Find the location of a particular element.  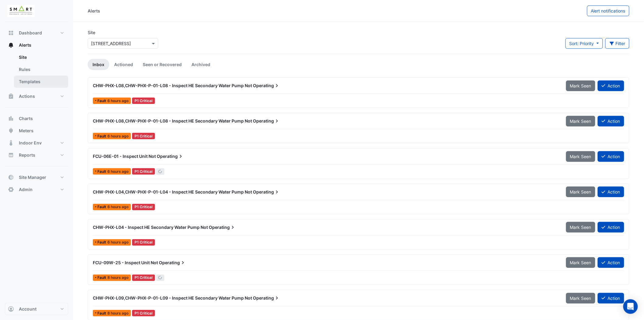

button: Admin is located at coordinates (37, 189).